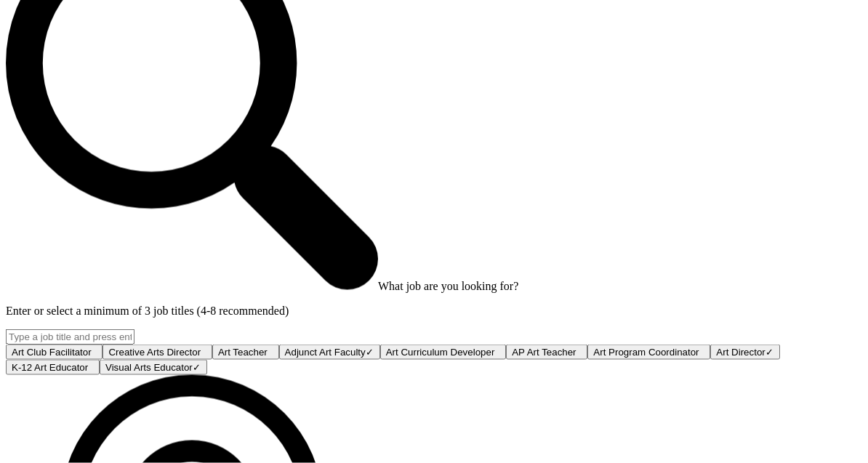 The height and width of the screenshot is (463, 868). What do you see at coordinates (443, 352) in the screenshot?
I see `button: Art Curriculum Developer` at bounding box center [443, 352].